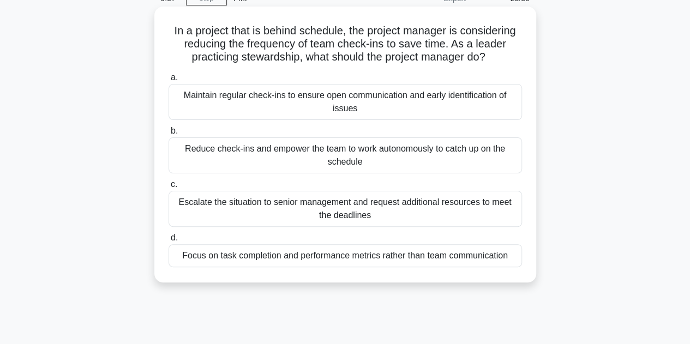  What do you see at coordinates (345, 102) in the screenshot?
I see `div: Maintain regular check-ins to ensure open communication and early identification of issues` at bounding box center [345, 102].